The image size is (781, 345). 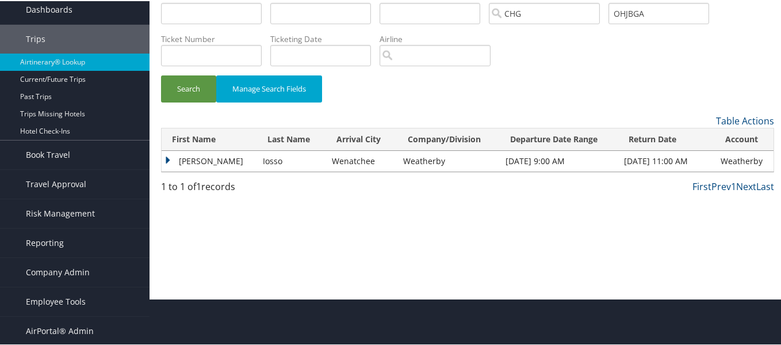 What do you see at coordinates (362, 138) in the screenshot?
I see `th: Arrival City: activate to sort column ascending` at bounding box center [362, 138].